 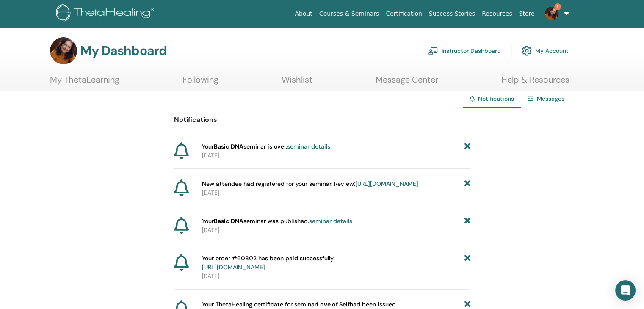 What do you see at coordinates (303, 13) in the screenshot?
I see `a: About` at bounding box center [303, 13].